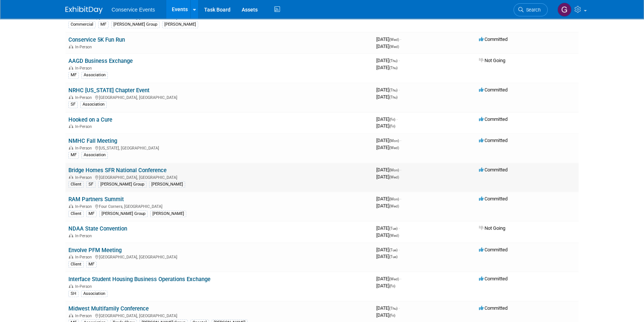  What do you see at coordinates (73, 294) in the screenshot?
I see `div: SH` at bounding box center [73, 294].